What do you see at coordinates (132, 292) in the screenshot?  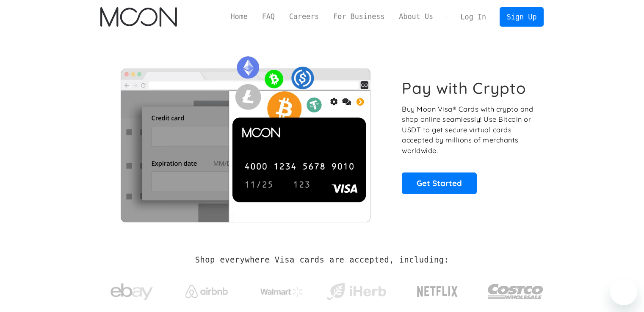 I see `img: ebay` at bounding box center [132, 292].